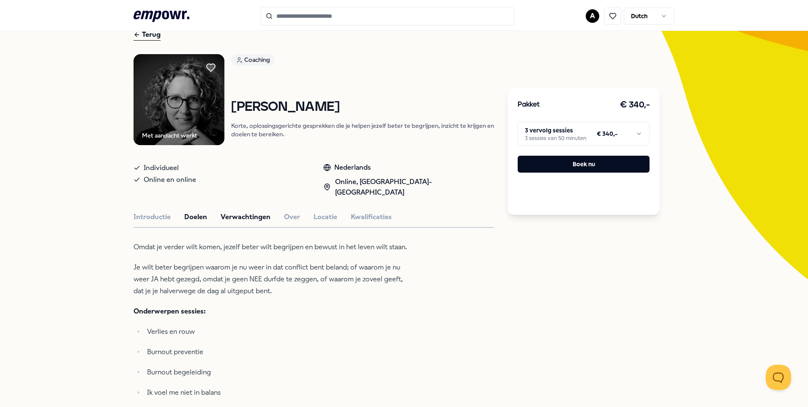 The width and height of the screenshot is (808, 407). What do you see at coordinates (246, 217) in the screenshot?
I see `button: Verwachtingen` at bounding box center [246, 217].